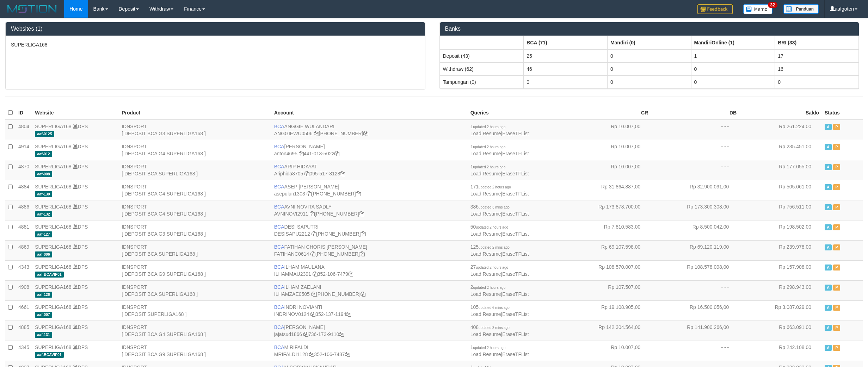  Describe the element at coordinates (773, 5) in the screenshot. I see `span: 32` at that location.